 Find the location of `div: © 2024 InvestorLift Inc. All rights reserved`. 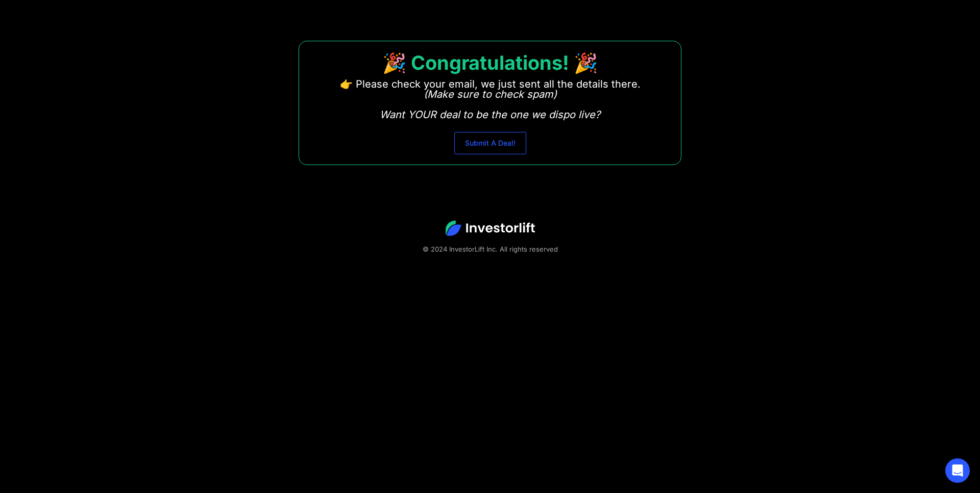

div: © 2024 InvestorLift Inc. All rights reserved is located at coordinates (490, 249).